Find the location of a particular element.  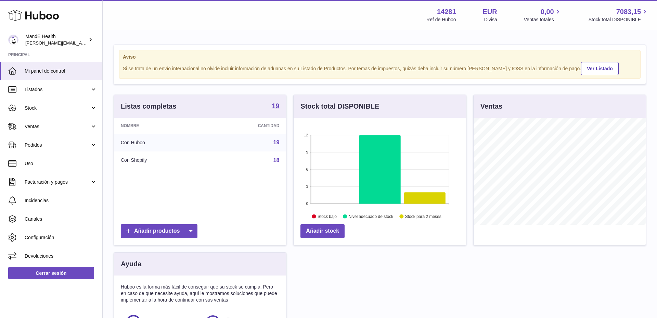

a: 0,00 Ventas totales is located at coordinates (543, 15).